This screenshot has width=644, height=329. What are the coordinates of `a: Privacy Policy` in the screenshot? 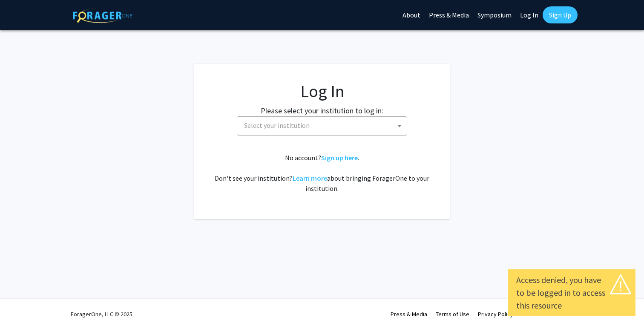 It's located at (495, 314).